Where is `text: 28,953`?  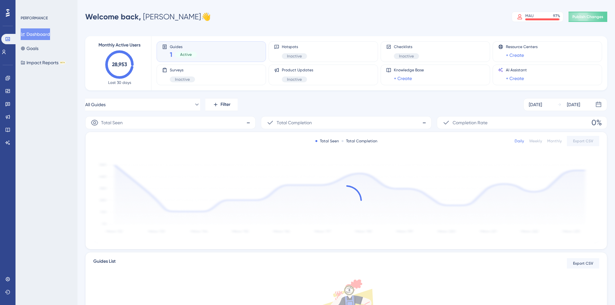 text: 28,953 is located at coordinates (119, 64).